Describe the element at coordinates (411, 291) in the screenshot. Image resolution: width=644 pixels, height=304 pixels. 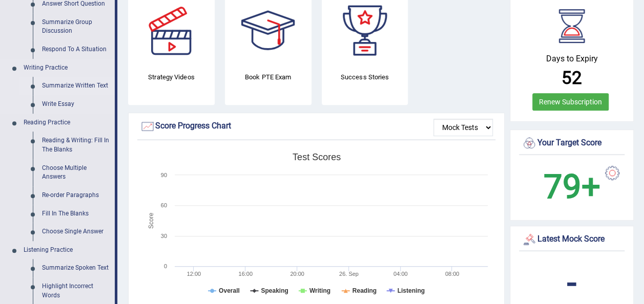
I see `tspan: Listening` at that location.